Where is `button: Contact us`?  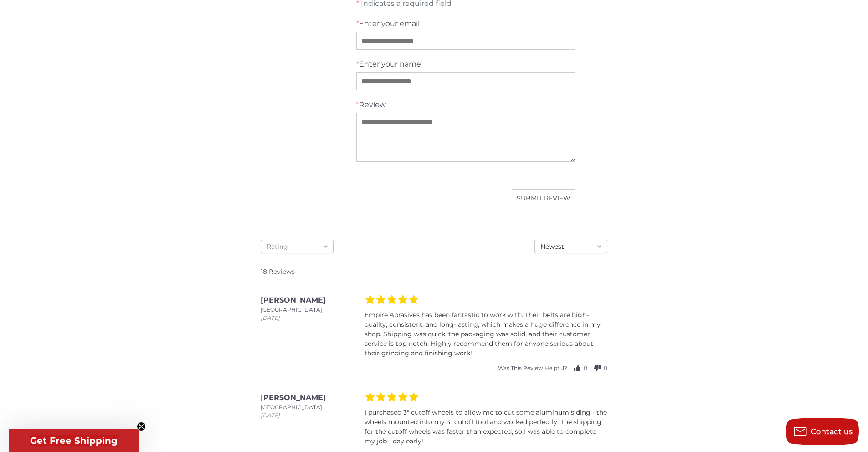
button: Contact us is located at coordinates (822, 431).